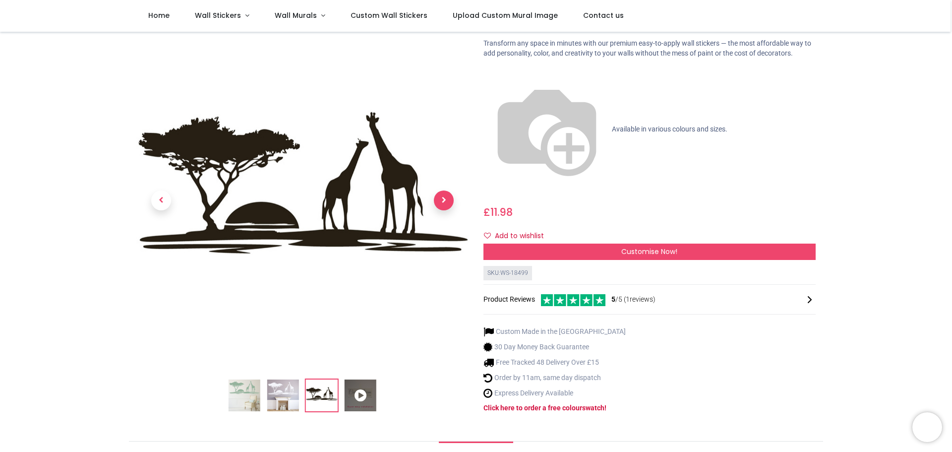 The image size is (952, 452). I want to click on li: Express Delivery Available, so click(555, 393).